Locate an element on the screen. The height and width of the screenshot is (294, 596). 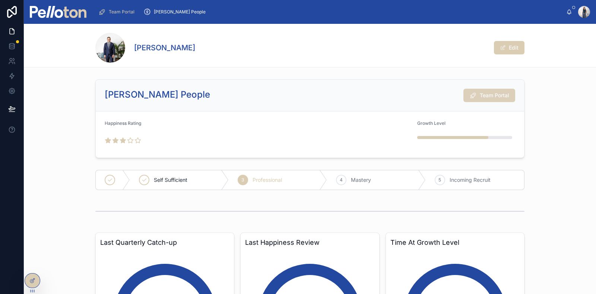
button: Edit is located at coordinates (509, 48).